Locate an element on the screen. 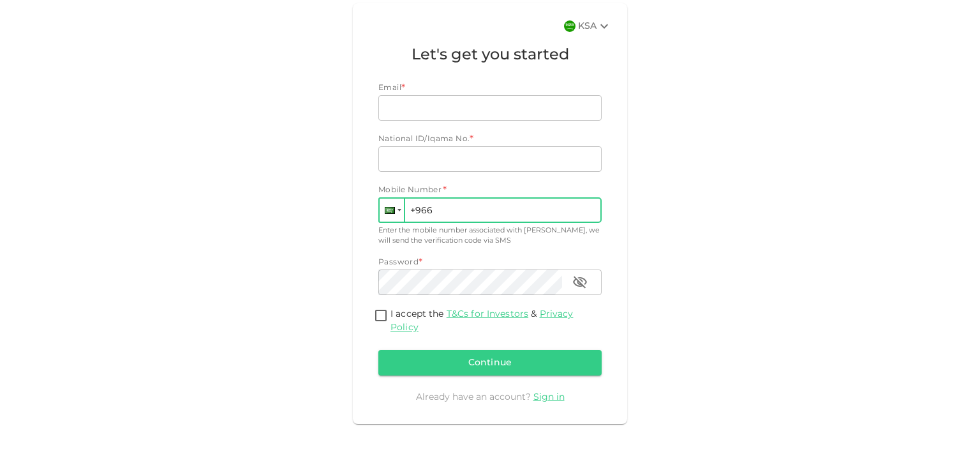 The width and height of the screenshot is (980, 449). span: Email is located at coordinates (390, 88).